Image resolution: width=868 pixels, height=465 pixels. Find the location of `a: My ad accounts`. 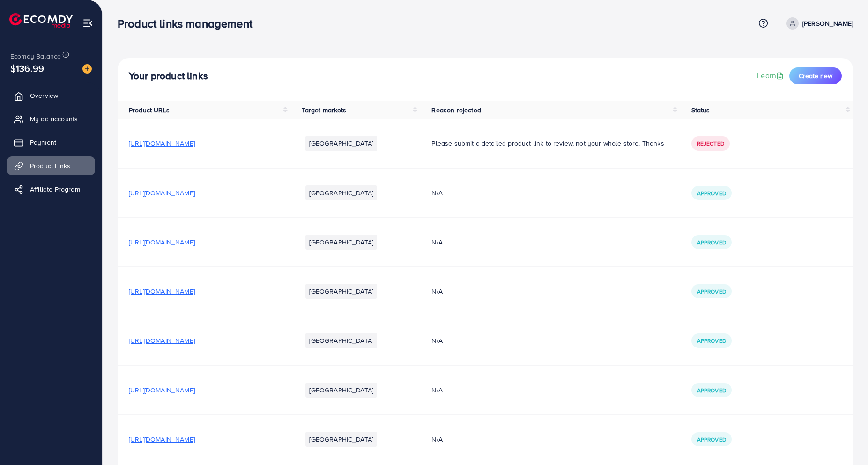

a: My ad accounts is located at coordinates (51, 119).